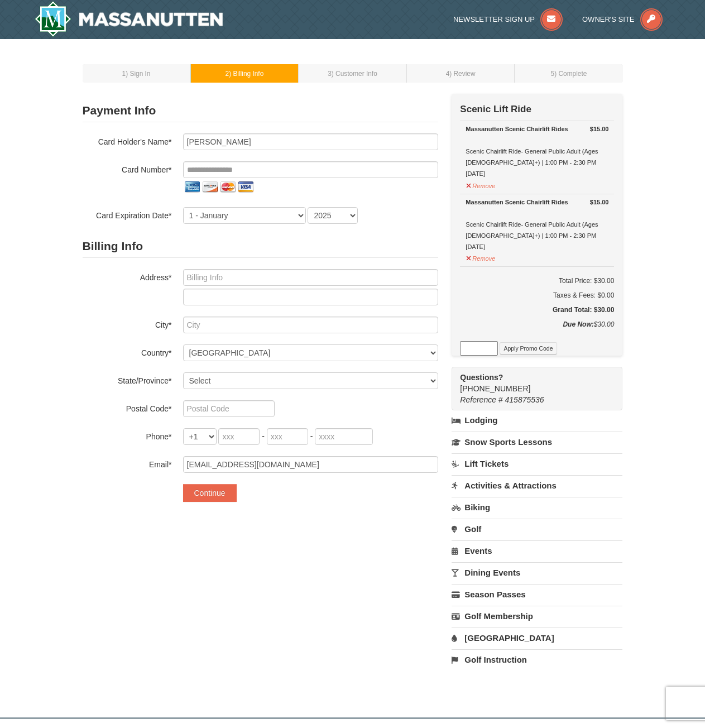 Image resolution: width=705 pixels, height=728 pixels. I want to click on small: 5, so click(569, 73).